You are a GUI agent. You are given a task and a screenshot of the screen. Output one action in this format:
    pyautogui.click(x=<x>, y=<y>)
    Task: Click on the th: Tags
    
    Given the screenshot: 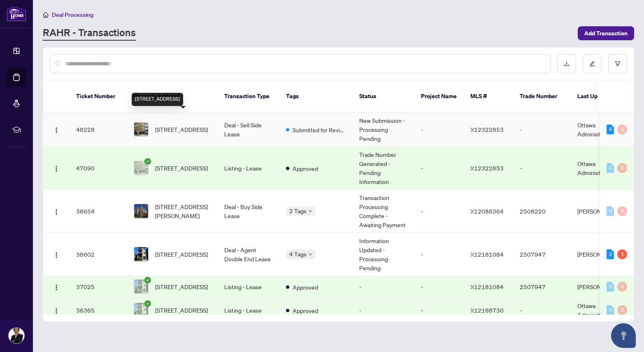 What is the action you would take?
    pyautogui.click(x=316, y=97)
    